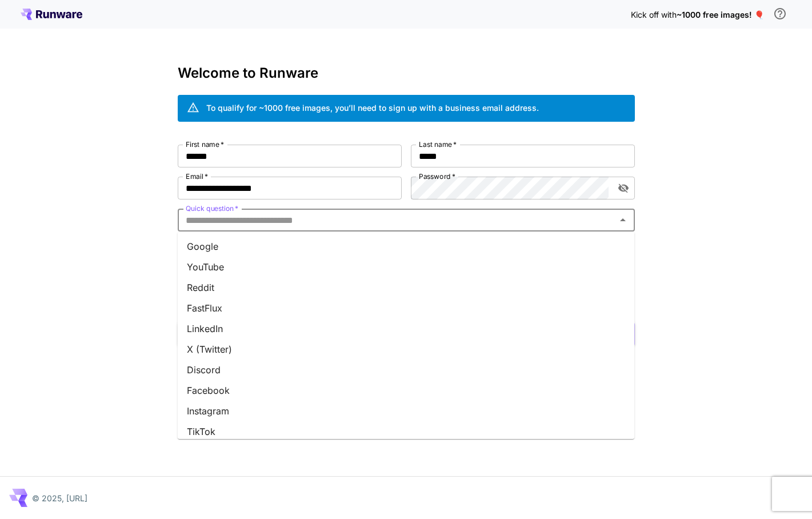 Image resolution: width=812 pixels, height=519 pixels. Describe the element at coordinates (406, 328) in the screenshot. I see `li: LinkedIn` at that location.